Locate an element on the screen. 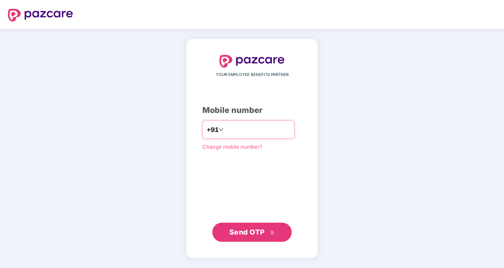 The width and height of the screenshot is (504, 268). span: Change mobile number? is located at coordinates (232, 146).